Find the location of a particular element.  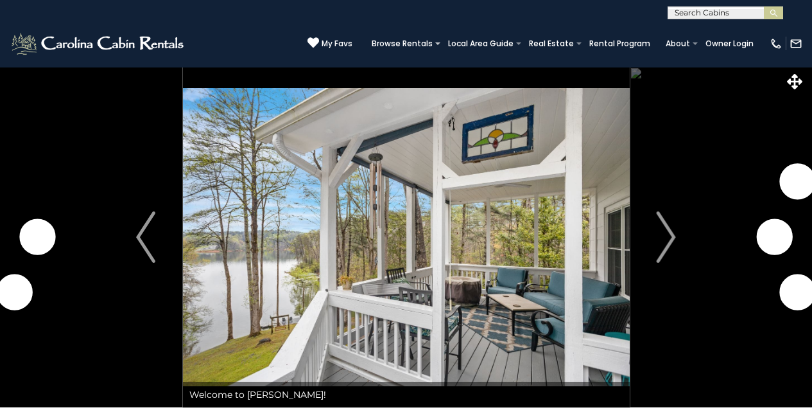

img: White-1-2.png is located at coordinates (98, 44).